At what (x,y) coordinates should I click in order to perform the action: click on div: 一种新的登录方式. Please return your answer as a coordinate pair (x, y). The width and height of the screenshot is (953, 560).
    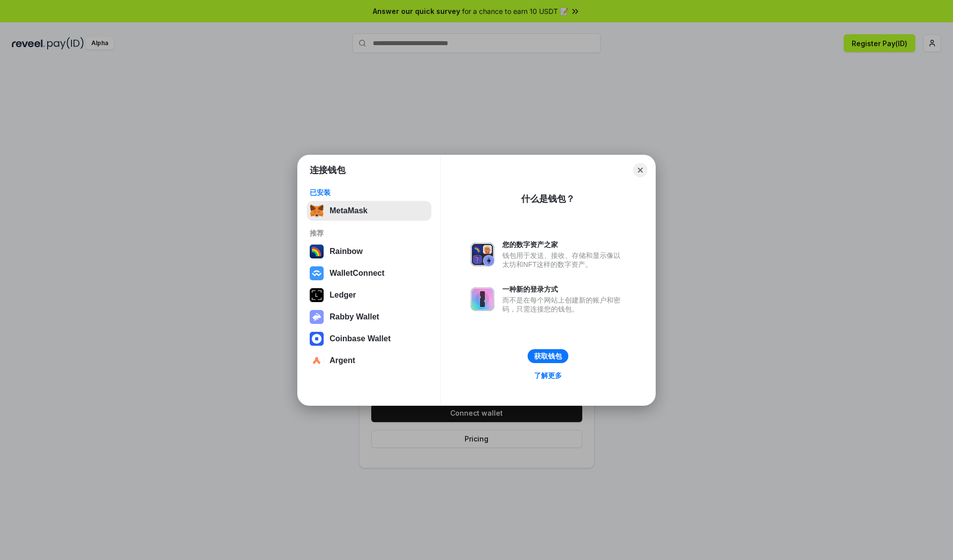
    Looking at the image, I should click on (564, 289).